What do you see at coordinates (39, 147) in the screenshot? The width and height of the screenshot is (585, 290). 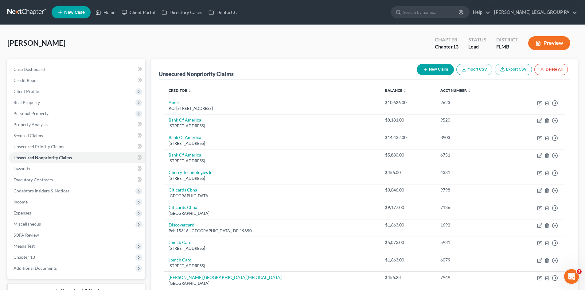 I see `span: Unsecured Priority Claims` at bounding box center [39, 147].